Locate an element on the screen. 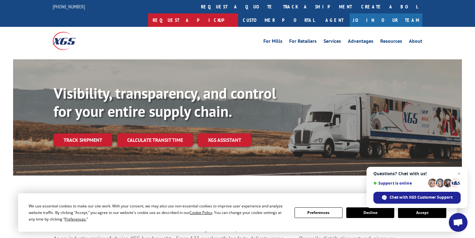 The image size is (475, 238). a: For Retailers is located at coordinates (303, 42).